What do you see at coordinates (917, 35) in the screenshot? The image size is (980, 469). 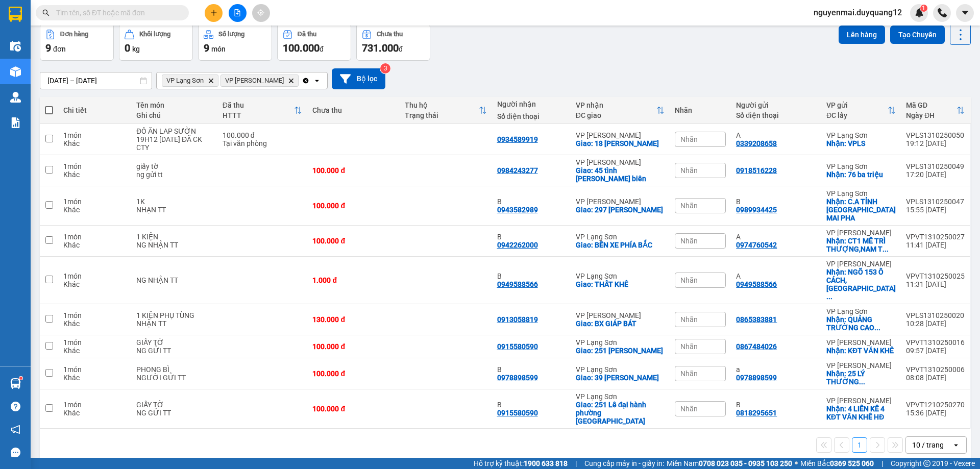 I see `button: Tạo Chuyến` at bounding box center [917, 35].